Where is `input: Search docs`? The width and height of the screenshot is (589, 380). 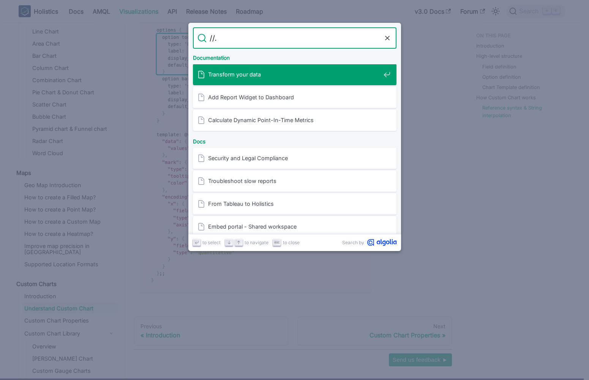
input: Search docs is located at coordinates (295, 38).